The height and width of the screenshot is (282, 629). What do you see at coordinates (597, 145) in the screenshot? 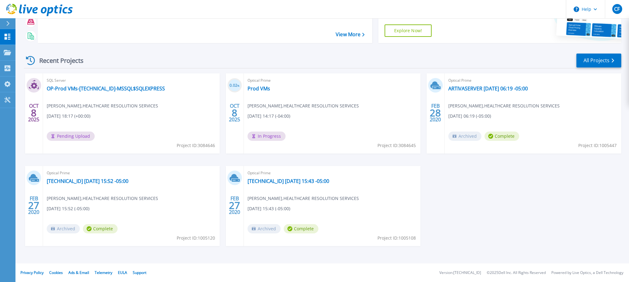
I see `span: Project ID: 1005447` at bounding box center [597, 145].